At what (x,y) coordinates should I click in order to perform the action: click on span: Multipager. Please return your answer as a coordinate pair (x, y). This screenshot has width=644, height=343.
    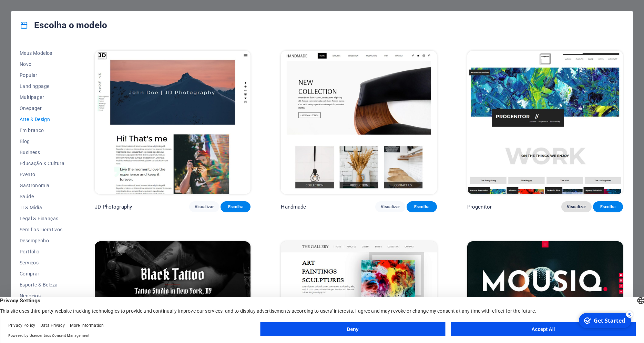
    Looking at the image, I should click on (42, 97).